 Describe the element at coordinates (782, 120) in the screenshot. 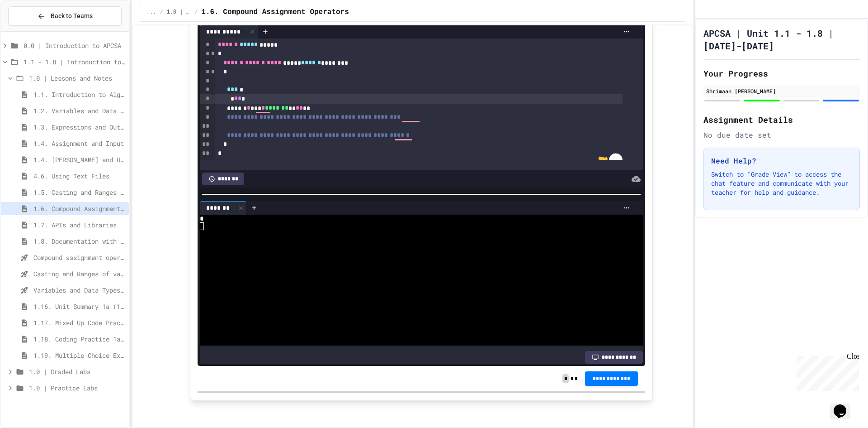

I see `h2: Assignment Details` at that location.